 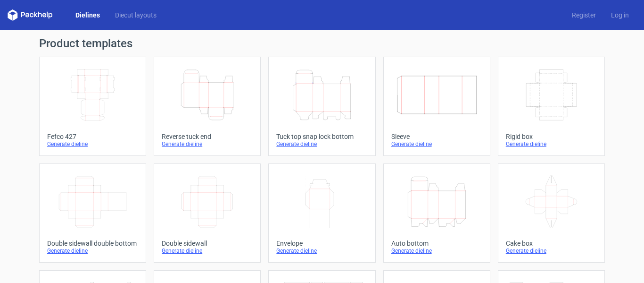 I want to click on h1: Product templates, so click(x=322, y=43).